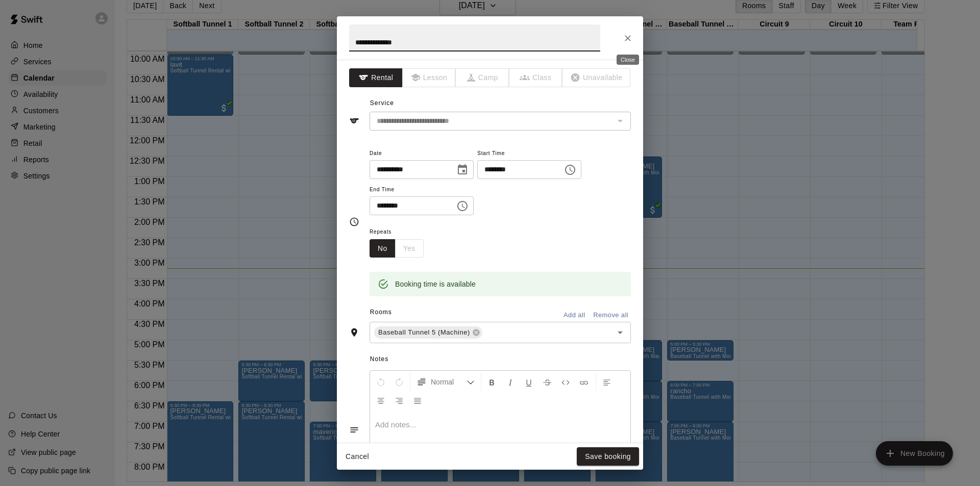  What do you see at coordinates (424, 332) in the screenshot?
I see `span: Baseball Tunnel 5 (Machine)` at bounding box center [424, 332].